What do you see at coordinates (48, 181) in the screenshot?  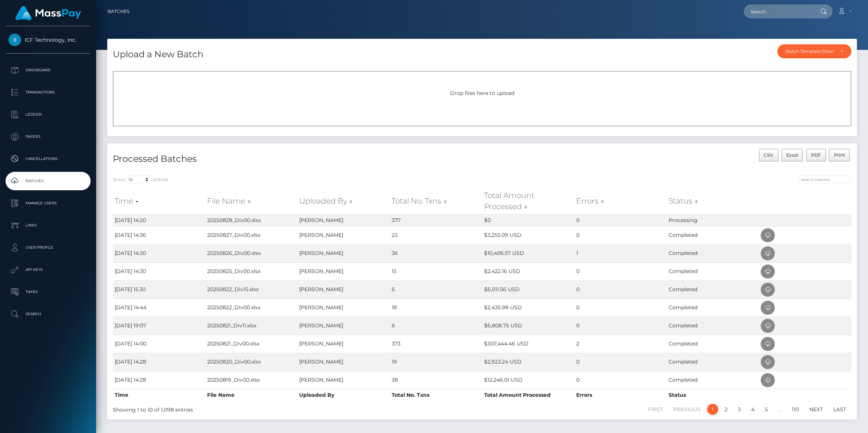 I see `a: Batches` at bounding box center [48, 181].